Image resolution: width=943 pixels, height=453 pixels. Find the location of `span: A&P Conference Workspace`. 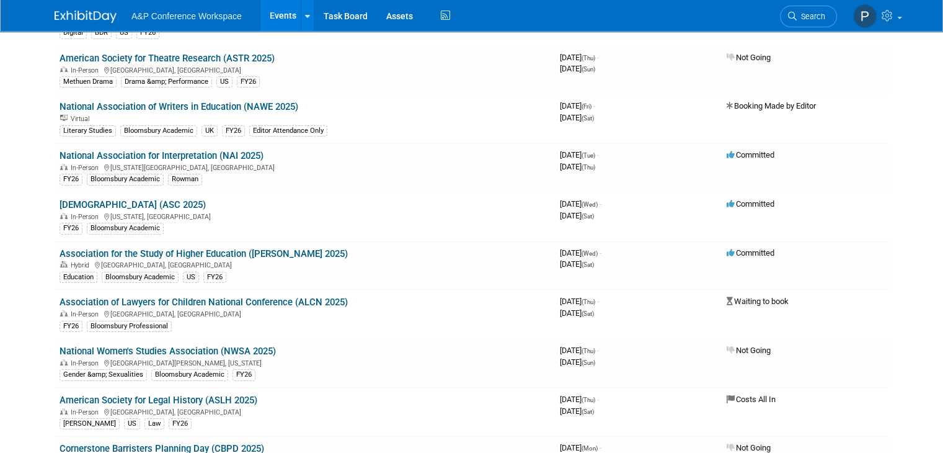

span: A&P Conference Workspace is located at coordinates (187, 16).